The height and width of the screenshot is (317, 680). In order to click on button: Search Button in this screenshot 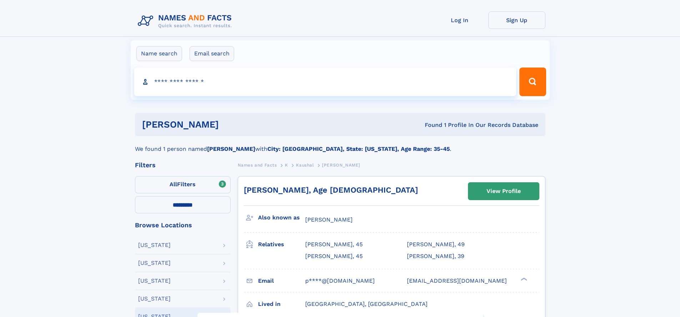, I will do `click(533, 82)`.